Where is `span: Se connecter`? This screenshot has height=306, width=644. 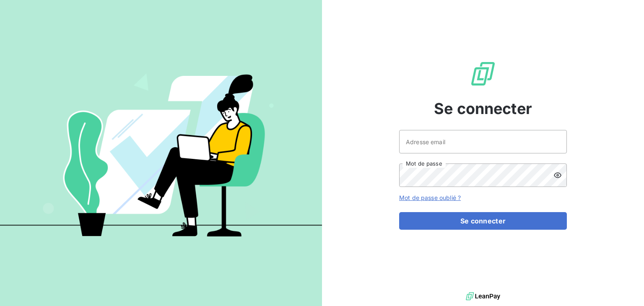
span: Se connecter is located at coordinates (483, 108).